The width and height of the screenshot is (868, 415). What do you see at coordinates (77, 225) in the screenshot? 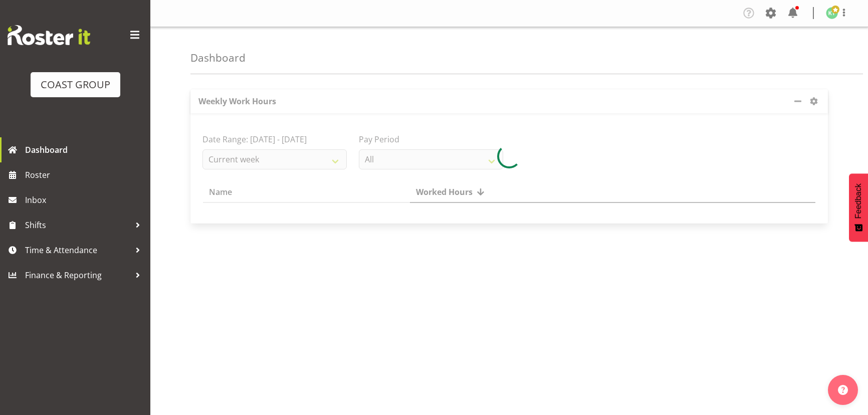
I see `span: Shifts` at bounding box center [77, 225].